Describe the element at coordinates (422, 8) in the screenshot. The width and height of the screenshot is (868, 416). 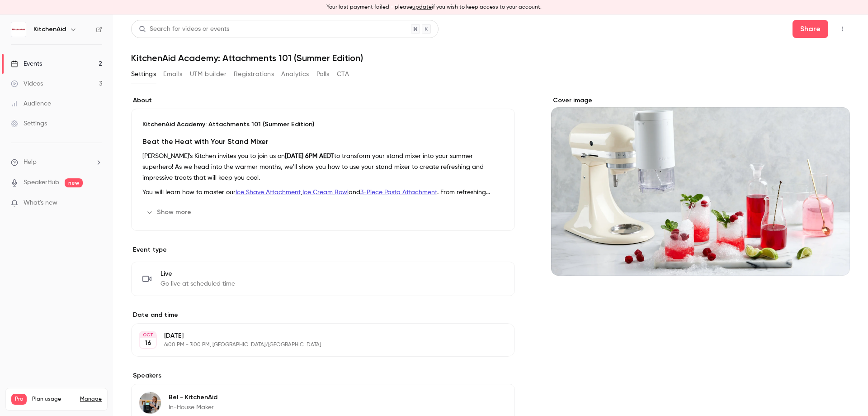
I see `button: update` at that location.